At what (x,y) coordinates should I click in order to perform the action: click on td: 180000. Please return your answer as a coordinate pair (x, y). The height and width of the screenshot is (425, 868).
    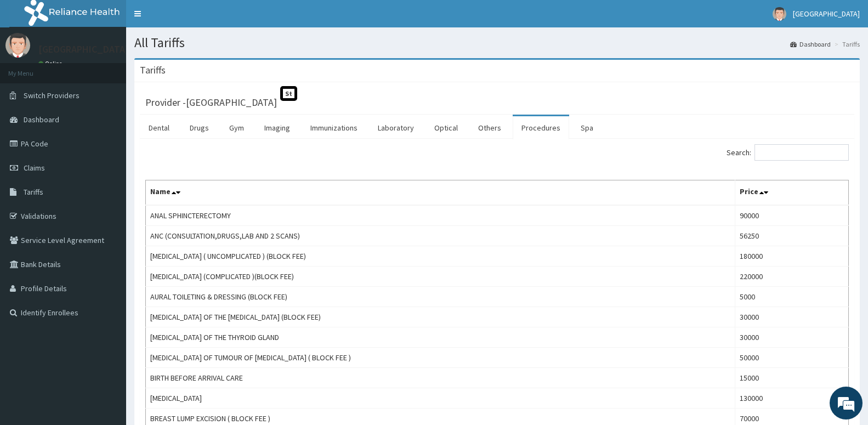
    Looking at the image, I should click on (791, 256).